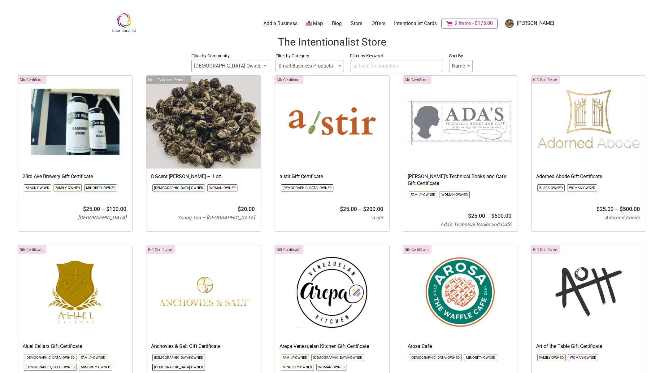 This screenshot has height=373, width=664. I want to click on bdi: 100.00, so click(116, 209).